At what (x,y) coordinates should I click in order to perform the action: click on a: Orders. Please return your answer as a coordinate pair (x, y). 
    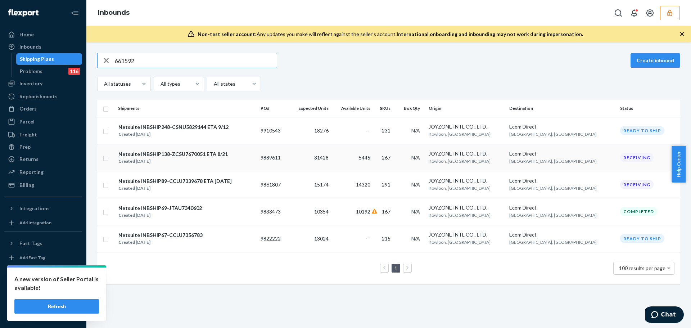
    Looking at the image, I should click on (43, 109).